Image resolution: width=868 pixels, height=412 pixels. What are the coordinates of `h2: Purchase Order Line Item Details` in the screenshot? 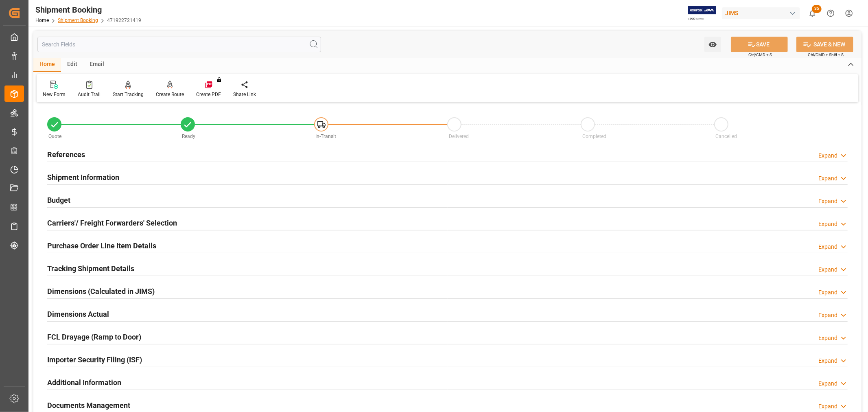 It's located at (102, 245).